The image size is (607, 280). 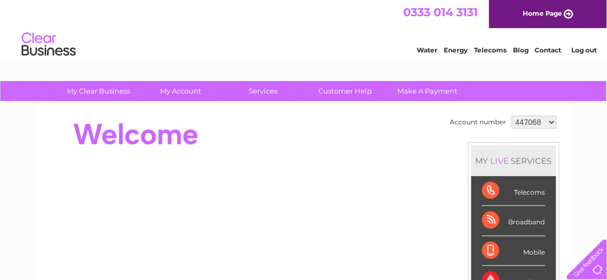 I want to click on a: Log out, so click(x=584, y=50).